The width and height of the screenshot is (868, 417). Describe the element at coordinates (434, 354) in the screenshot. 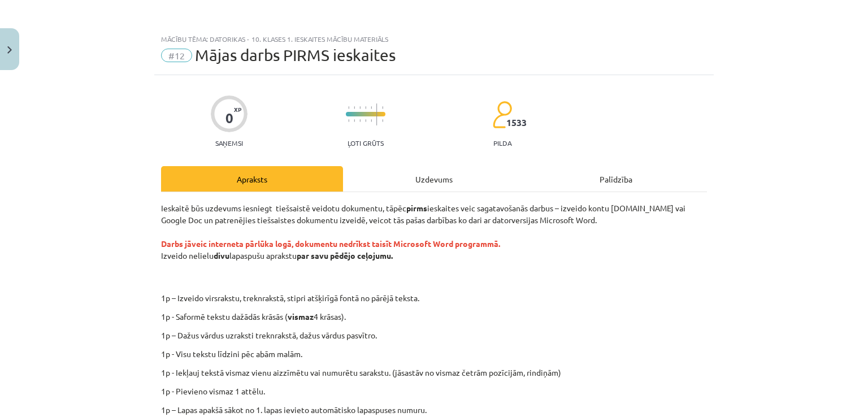

I see `p: 1p - Visu tekstu līdzini pēc abām malām.` at that location.